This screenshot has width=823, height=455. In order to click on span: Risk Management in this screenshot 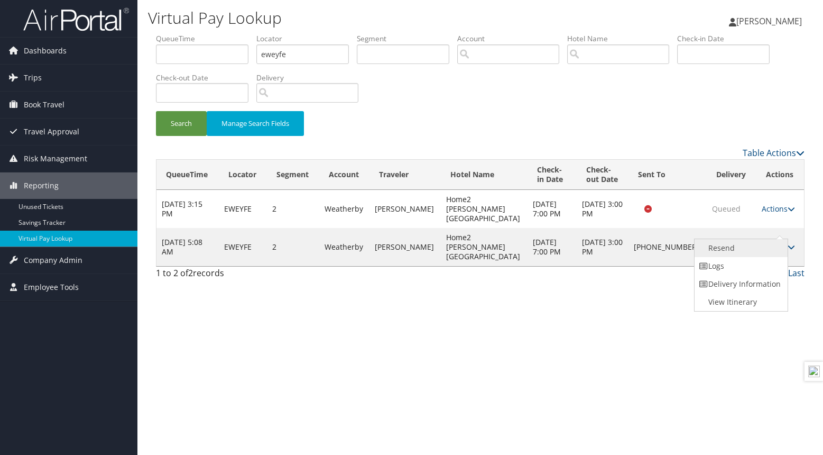, I will do `click(56, 159)`.